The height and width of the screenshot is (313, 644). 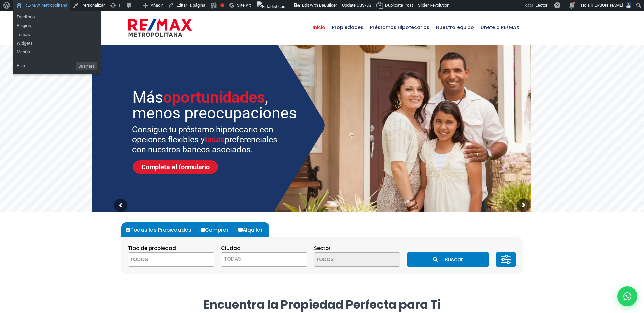 I want to click on a: Nuestro equipo, so click(x=455, y=27).